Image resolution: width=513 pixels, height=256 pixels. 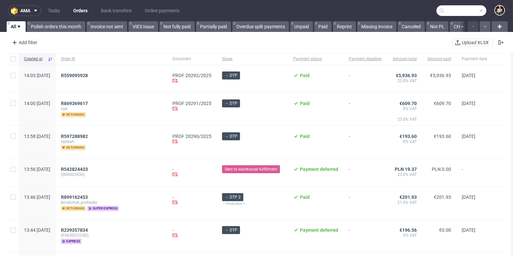 What do you see at coordinates (441, 169) in the screenshot?
I see `span: PLN 0.00` at bounding box center [441, 169].